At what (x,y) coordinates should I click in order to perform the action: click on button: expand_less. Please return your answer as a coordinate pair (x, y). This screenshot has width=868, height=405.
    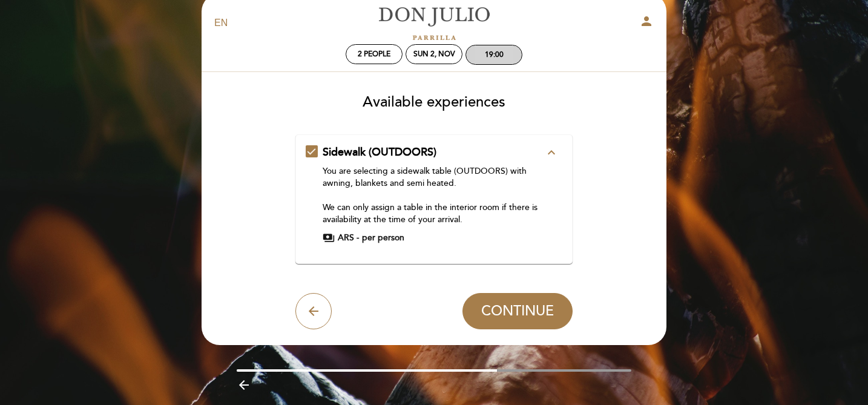
    Looking at the image, I should click on (551, 153).